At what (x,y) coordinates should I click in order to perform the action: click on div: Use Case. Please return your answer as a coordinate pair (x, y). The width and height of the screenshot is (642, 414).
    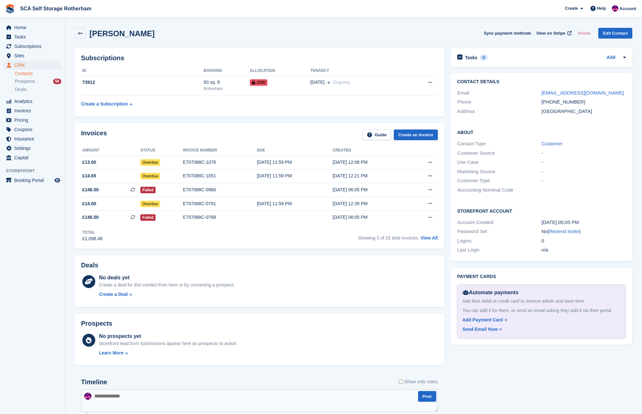
    Looking at the image, I should click on (499, 162).